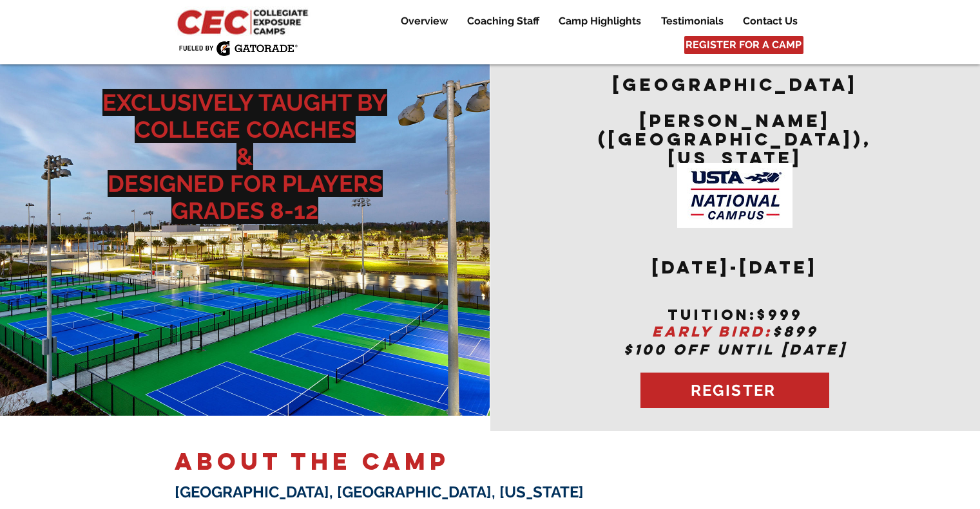 The width and height of the screenshot is (980, 509). What do you see at coordinates (743, 45) in the screenshot?
I see `span: REGISTER FOR A CAMP` at bounding box center [743, 45].